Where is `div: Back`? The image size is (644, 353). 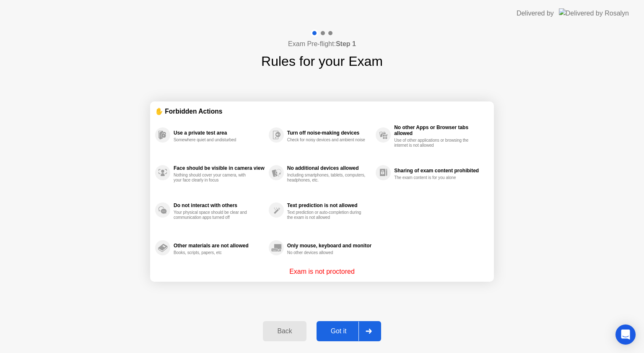
div: Back is located at coordinates (284, 331).